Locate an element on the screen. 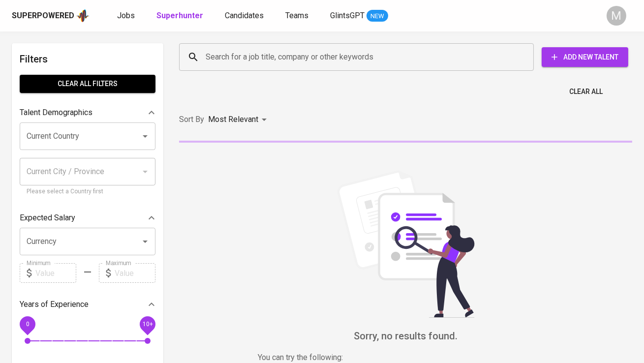 The width and height of the screenshot is (644, 363). p: Please select a Country first is located at coordinates (88, 192).